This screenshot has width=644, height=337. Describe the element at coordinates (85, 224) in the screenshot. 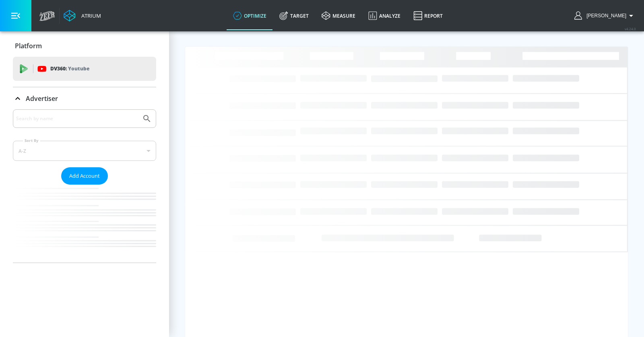

I see `nav: list of Advertiser` at that location.